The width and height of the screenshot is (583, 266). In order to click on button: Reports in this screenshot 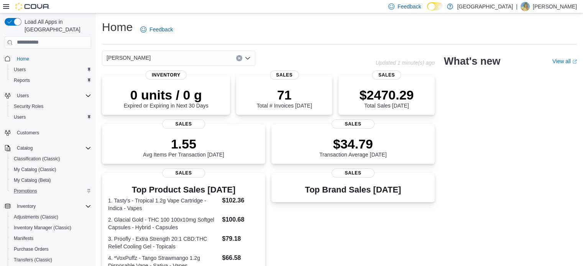, I will do `click(51, 80)`.